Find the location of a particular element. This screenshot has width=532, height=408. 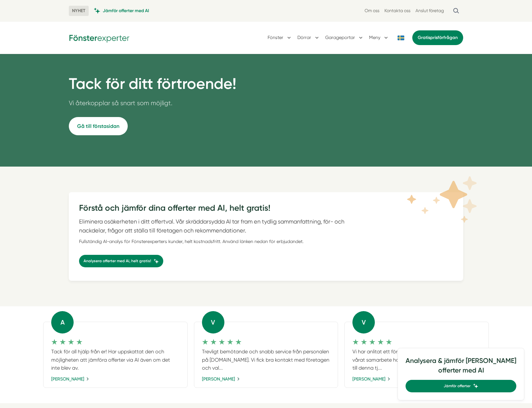

a: Kontakta oss is located at coordinates (397, 11).